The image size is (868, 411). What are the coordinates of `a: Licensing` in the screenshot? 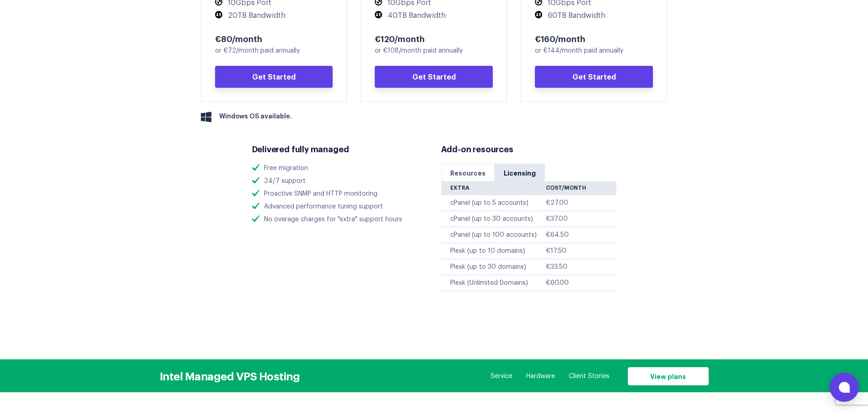 It's located at (520, 172).